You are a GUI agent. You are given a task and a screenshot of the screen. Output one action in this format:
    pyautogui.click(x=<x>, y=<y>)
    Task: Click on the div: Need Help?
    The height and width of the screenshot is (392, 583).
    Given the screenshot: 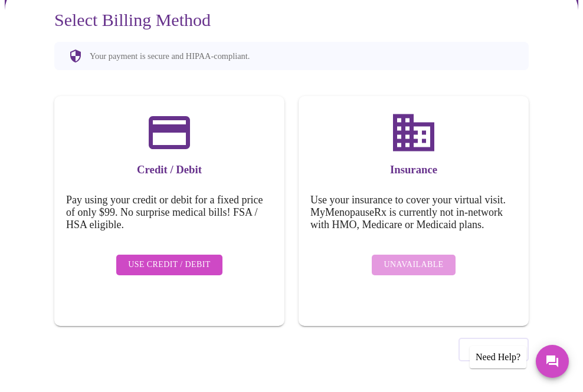 What is the action you would take?
    pyautogui.click(x=498, y=357)
    